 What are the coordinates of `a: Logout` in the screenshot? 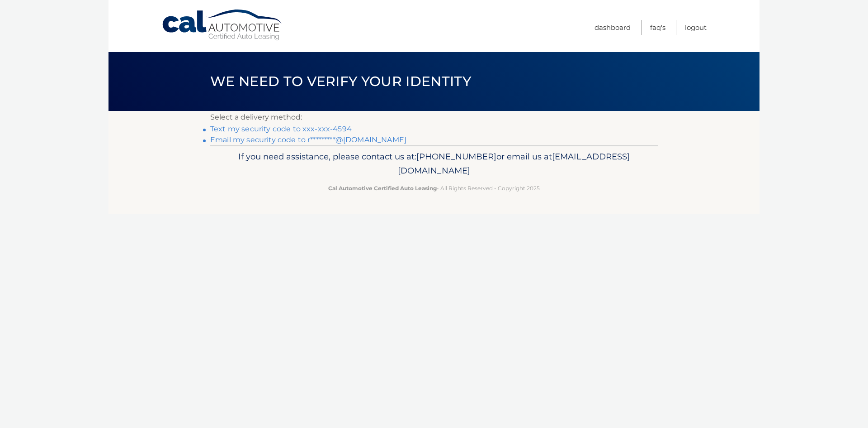 It's located at (696, 27).